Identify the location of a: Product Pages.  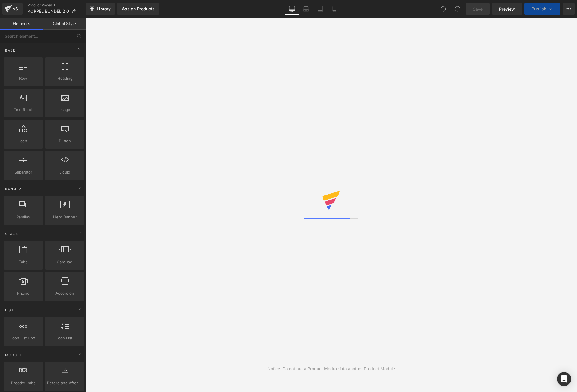
(56, 5).